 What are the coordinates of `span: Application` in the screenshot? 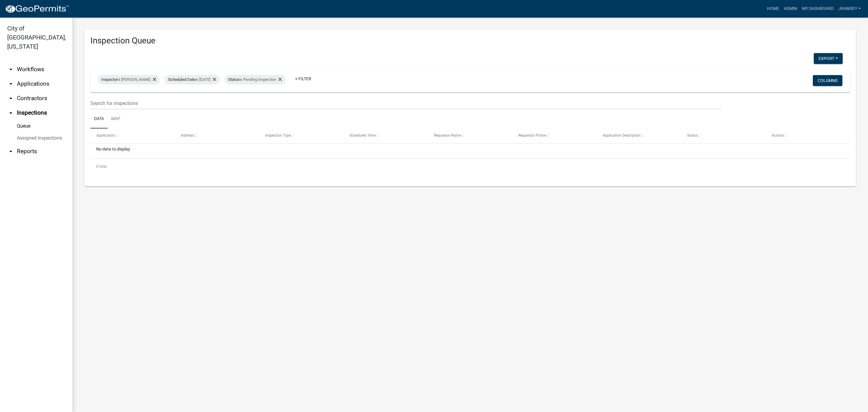 It's located at (105, 135).